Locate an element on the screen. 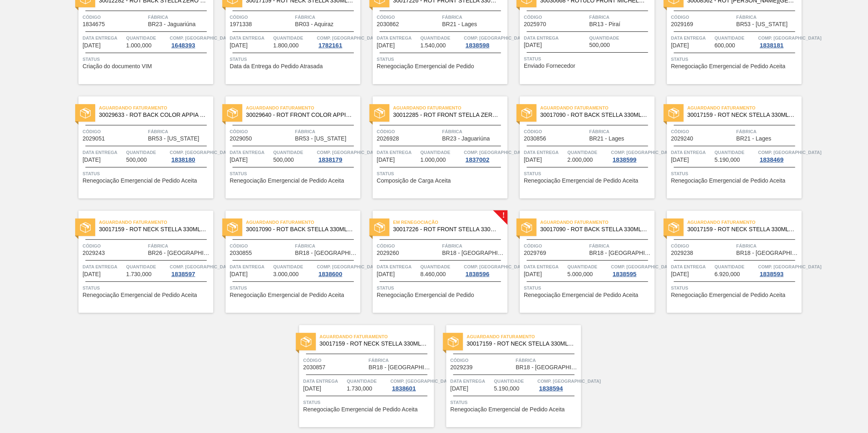  span: 07/10/2025 is located at coordinates (386, 45).